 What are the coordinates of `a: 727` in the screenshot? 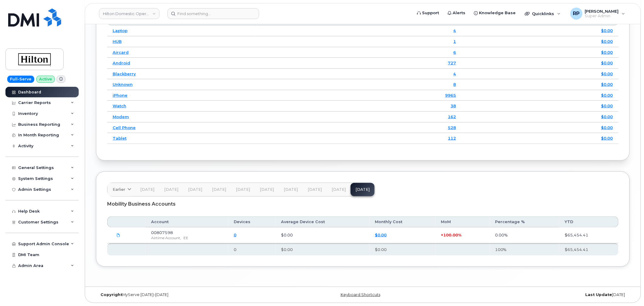 It's located at (452, 63).